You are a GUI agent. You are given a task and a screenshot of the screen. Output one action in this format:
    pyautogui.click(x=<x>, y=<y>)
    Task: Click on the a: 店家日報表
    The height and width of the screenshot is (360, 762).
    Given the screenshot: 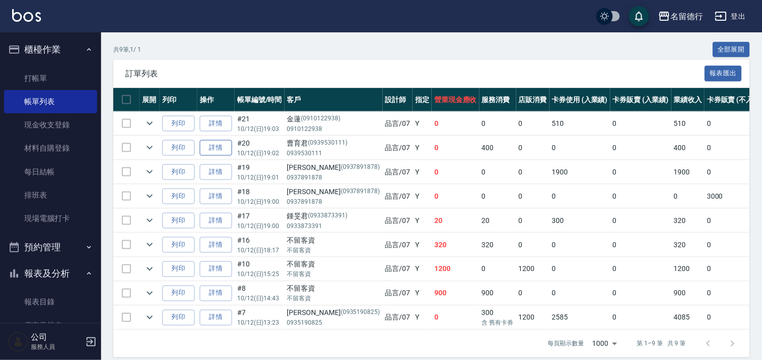 What is the action you would take?
    pyautogui.click(x=51, y=326)
    